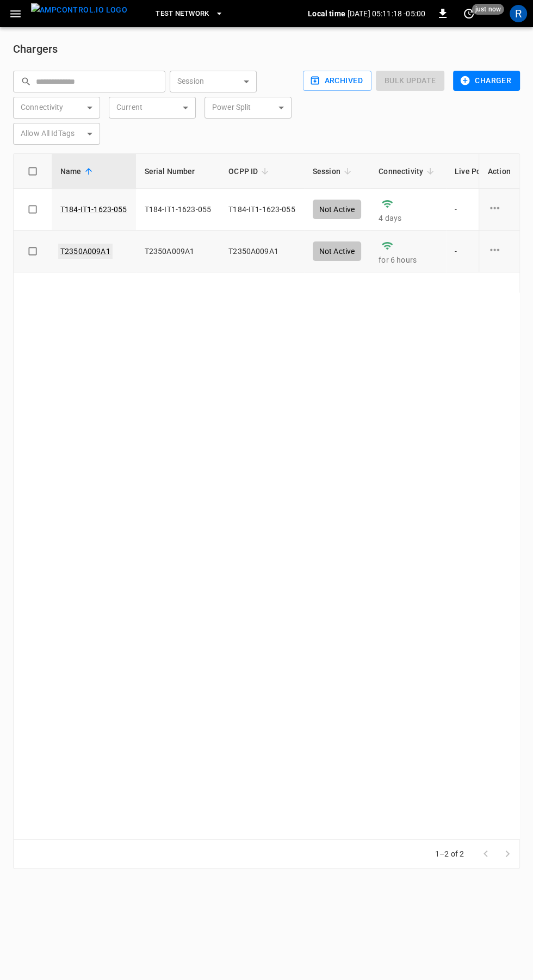 This screenshot has width=533, height=980. I want to click on button: Charger, so click(486, 80).